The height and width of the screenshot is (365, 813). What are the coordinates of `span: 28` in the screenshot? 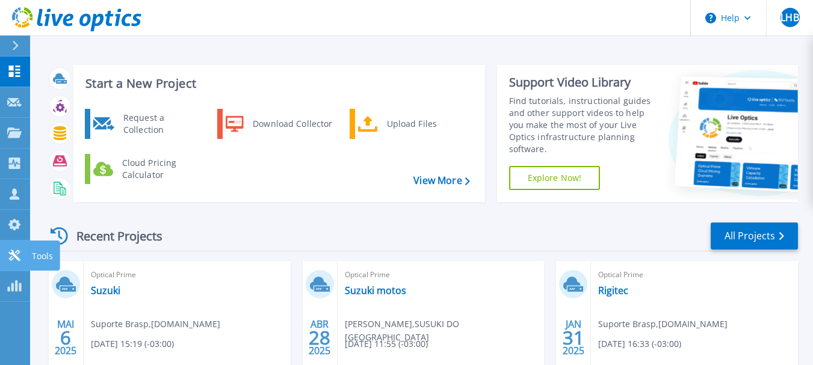 It's located at (320, 338).